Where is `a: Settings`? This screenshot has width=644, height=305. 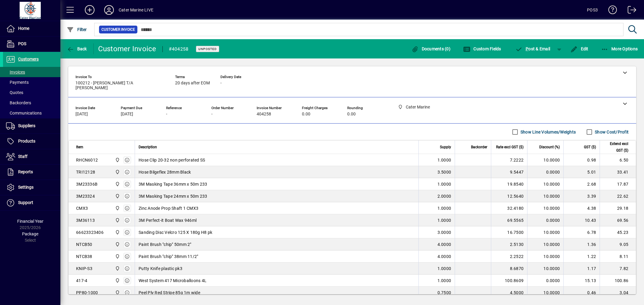
a: Settings is located at coordinates (32, 188).